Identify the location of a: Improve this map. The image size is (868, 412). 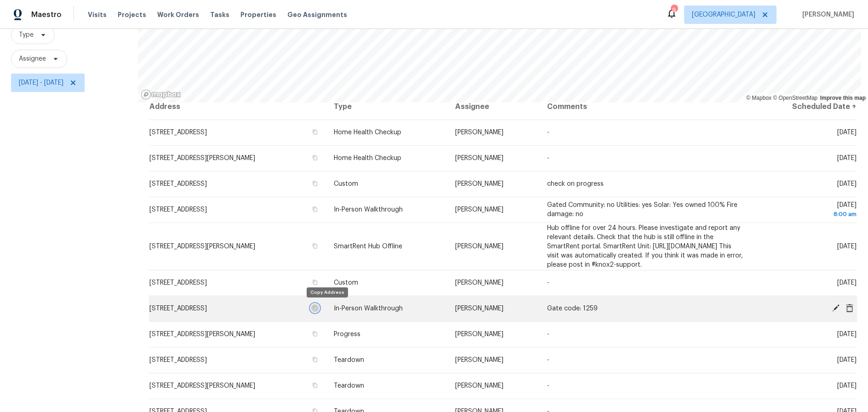
(842, 98).